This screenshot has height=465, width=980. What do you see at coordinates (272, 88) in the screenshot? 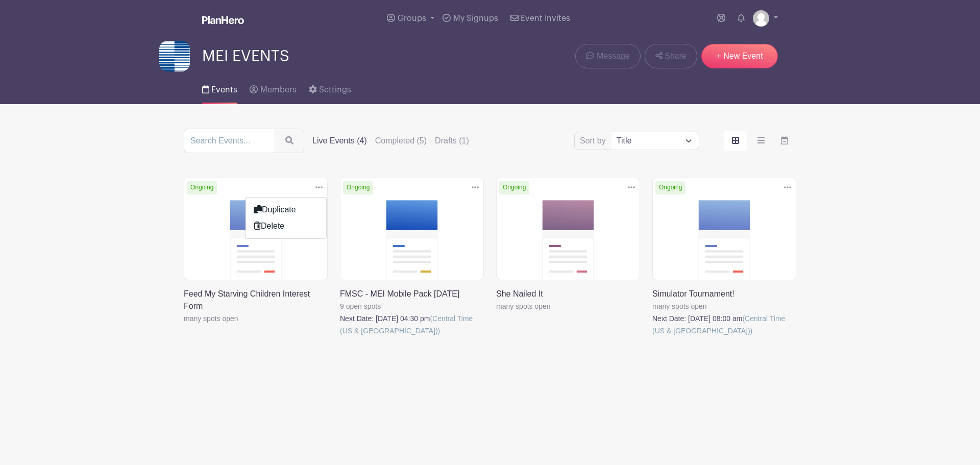
I see `a: Members` at bounding box center [272, 88].